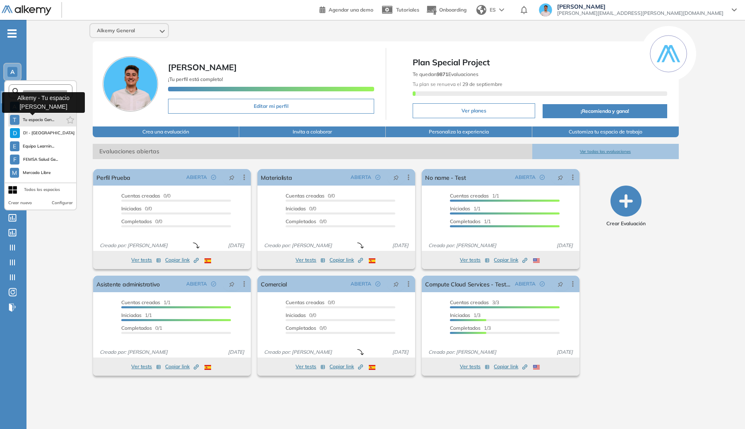 This screenshot has height=429, width=745. I want to click on button: Onboarding, so click(446, 10).